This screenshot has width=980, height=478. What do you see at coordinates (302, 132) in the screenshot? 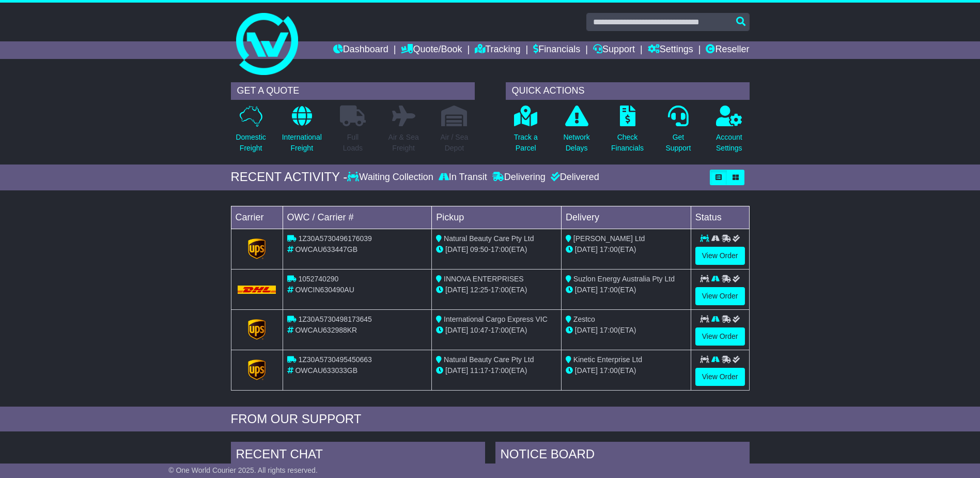
I see `a: InternationalFreight` at bounding box center [302, 132].